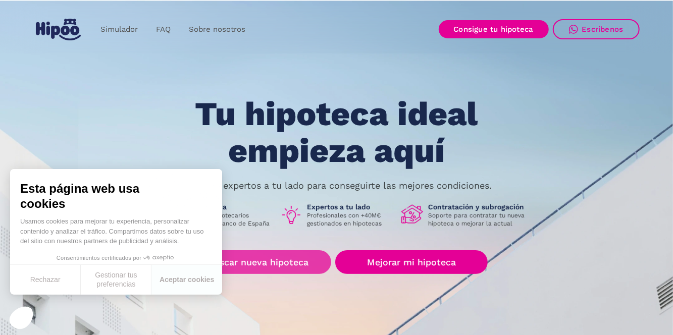 The height and width of the screenshot is (335, 673). What do you see at coordinates (336, 132) in the screenshot?
I see `h1: Tu hipoteca ideal empieza aquí` at bounding box center [336, 132].